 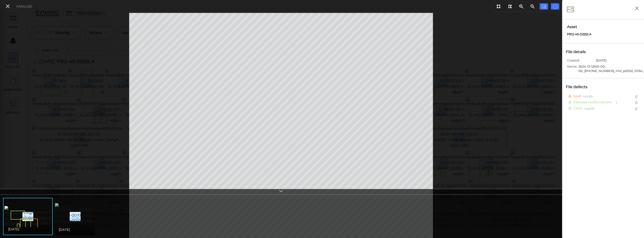 What do you see at coordinates (578, 108) in the screenshot?
I see `span: Crack` at bounding box center [578, 108].